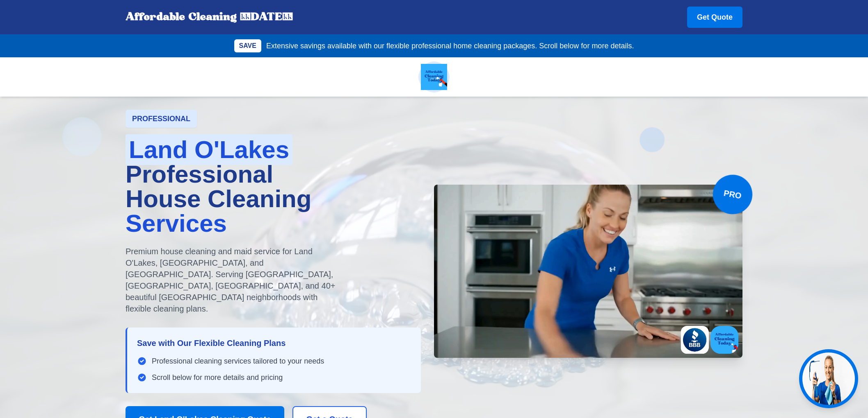  I want to click on img: Affordable Cleaning Today - Professional House Cleaning Services Land O'Lakes FL, so click(434, 77).